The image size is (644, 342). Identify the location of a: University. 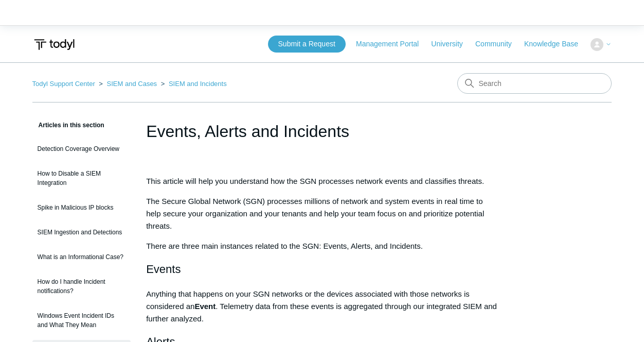
(452, 44).